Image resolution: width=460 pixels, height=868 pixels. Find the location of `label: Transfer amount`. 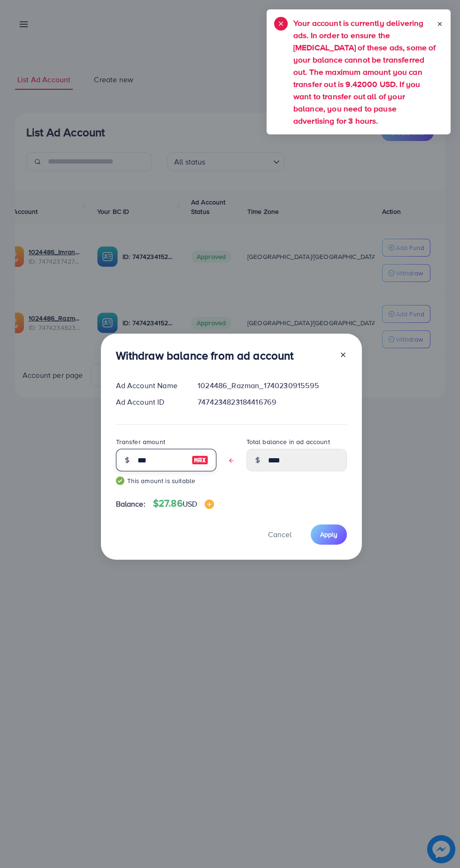

label: Transfer amount is located at coordinates (140, 441).